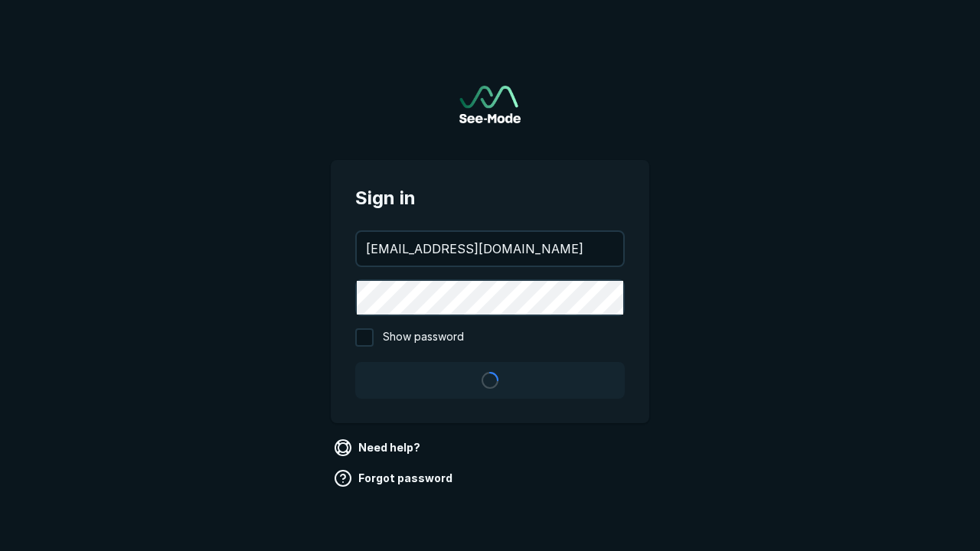 The image size is (980, 551). Describe the element at coordinates (490, 198) in the screenshot. I see `span: Sign in` at that location.